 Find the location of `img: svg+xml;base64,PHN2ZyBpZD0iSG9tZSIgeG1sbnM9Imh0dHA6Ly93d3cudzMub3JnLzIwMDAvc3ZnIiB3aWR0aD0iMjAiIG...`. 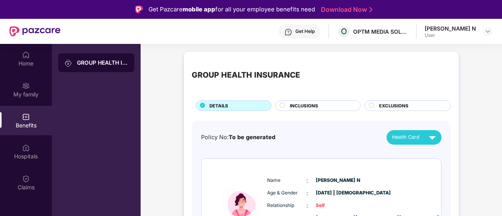

img: svg+xml;base64,PHN2ZyBpZD0iSG9tZSIgeG1sbnM9Imh0dHA6Ly93d3cudzMub3JnLzIwMDAvc3ZnIiB3aWR0aD0iMjAiIG... is located at coordinates (26, 55).